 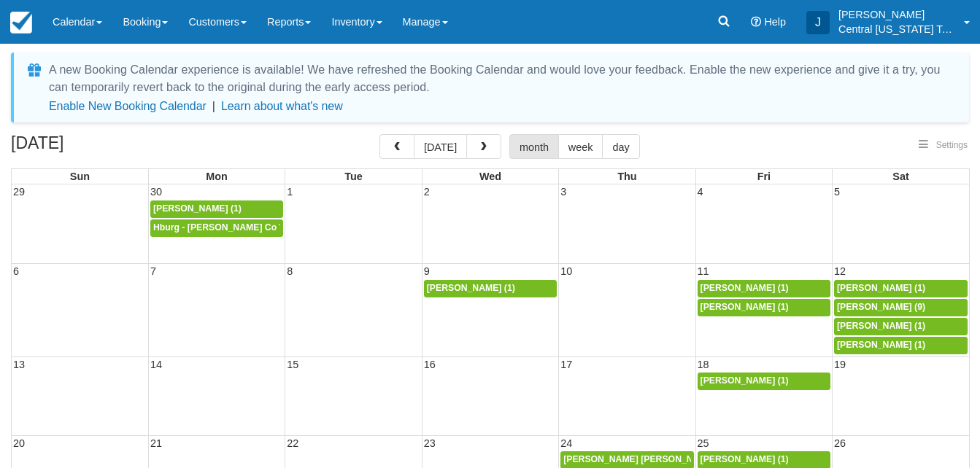 What do you see at coordinates (19, 192) in the screenshot?
I see `span: 29` at bounding box center [19, 192].